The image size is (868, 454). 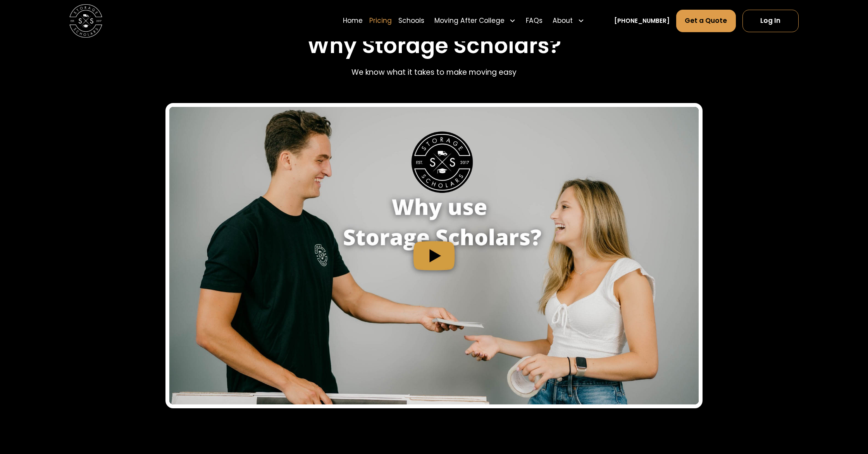 What do you see at coordinates (434, 73) in the screenshot?
I see `p: We know what it takes to make moving easy` at bounding box center [434, 73].